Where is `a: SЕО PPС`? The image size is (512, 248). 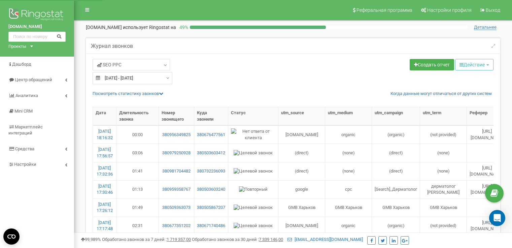
a: SЕО PPС is located at coordinates (131, 65).